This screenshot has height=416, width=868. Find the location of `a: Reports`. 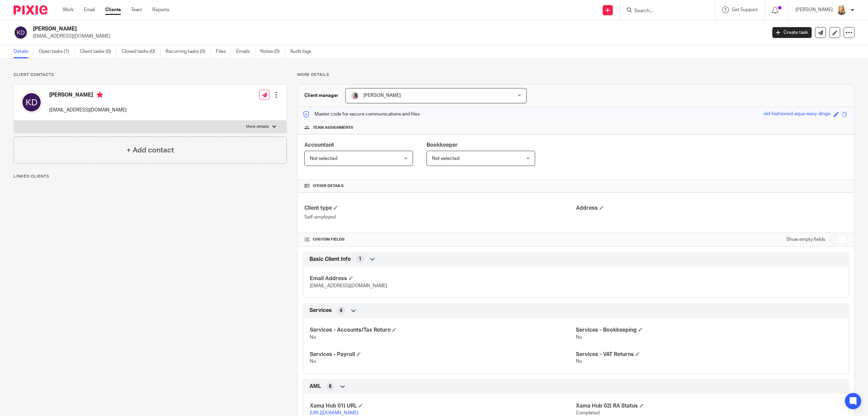

a: Reports is located at coordinates (161, 10).